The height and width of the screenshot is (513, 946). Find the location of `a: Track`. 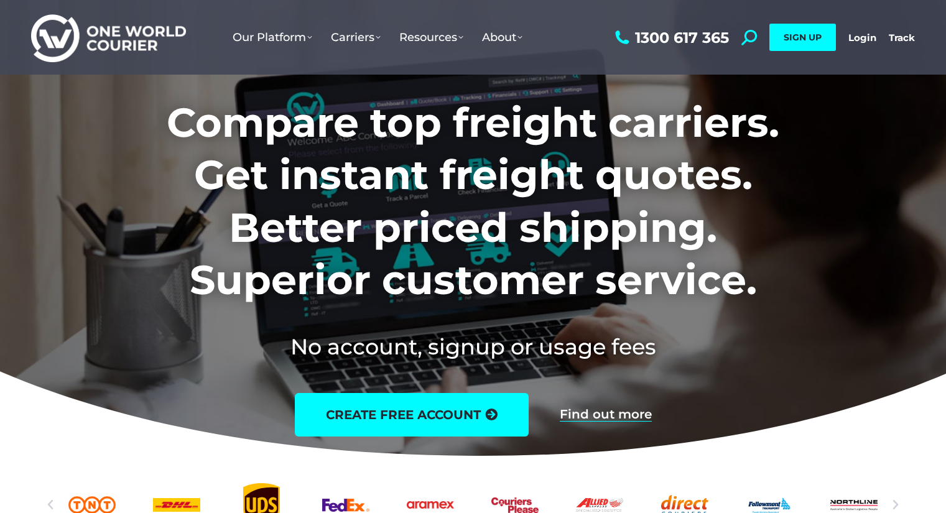

a: Track is located at coordinates (902, 37).